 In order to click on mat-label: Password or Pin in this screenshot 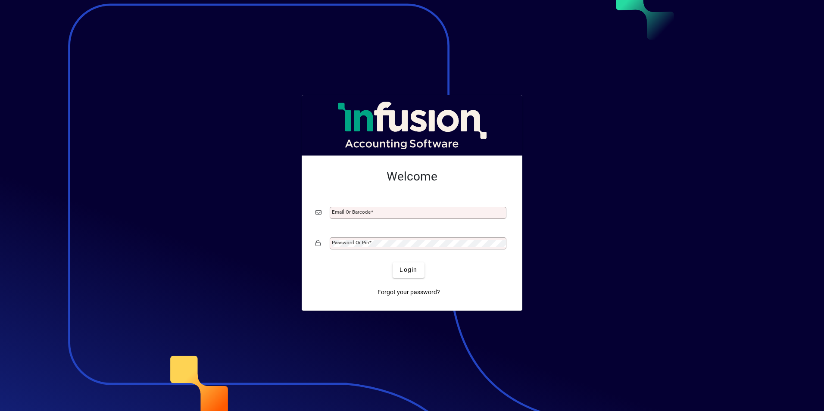, I will do `click(350, 243)`.